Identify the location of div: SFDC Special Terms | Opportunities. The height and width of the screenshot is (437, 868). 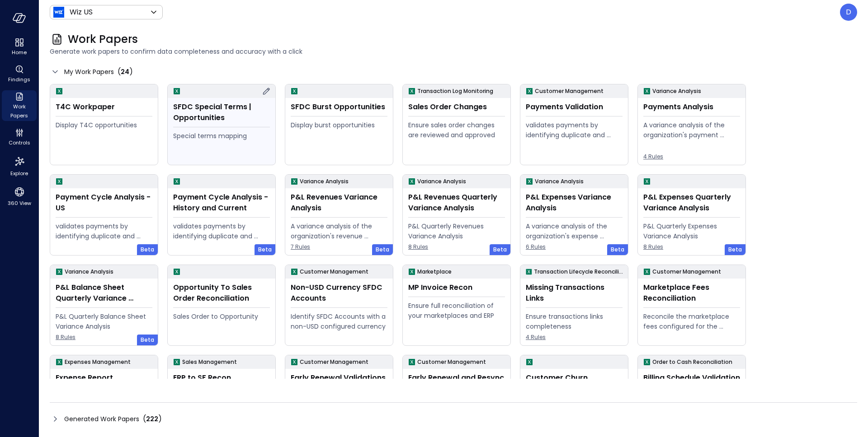
(222, 112).